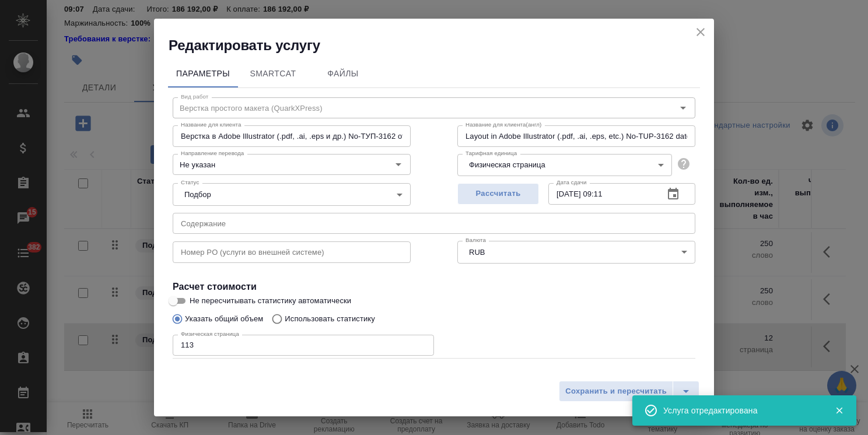 Image resolution: width=868 pixels, height=435 pixels. I want to click on div: split button, so click(629, 391).